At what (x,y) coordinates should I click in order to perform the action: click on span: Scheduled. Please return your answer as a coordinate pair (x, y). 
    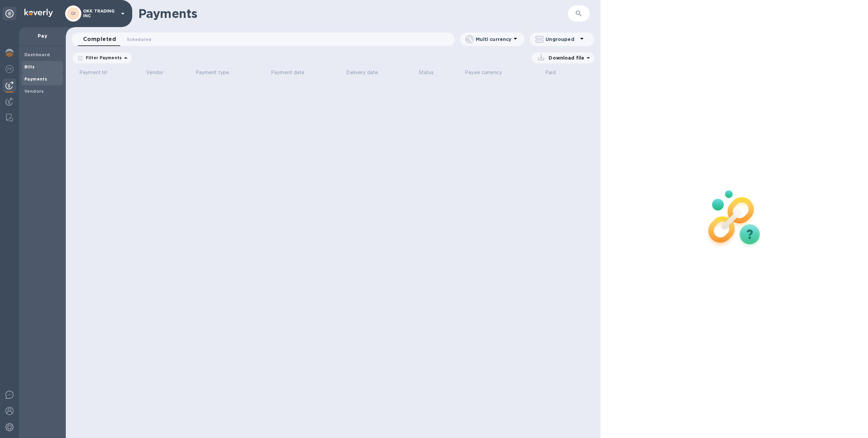
    Looking at the image, I should click on (139, 39).